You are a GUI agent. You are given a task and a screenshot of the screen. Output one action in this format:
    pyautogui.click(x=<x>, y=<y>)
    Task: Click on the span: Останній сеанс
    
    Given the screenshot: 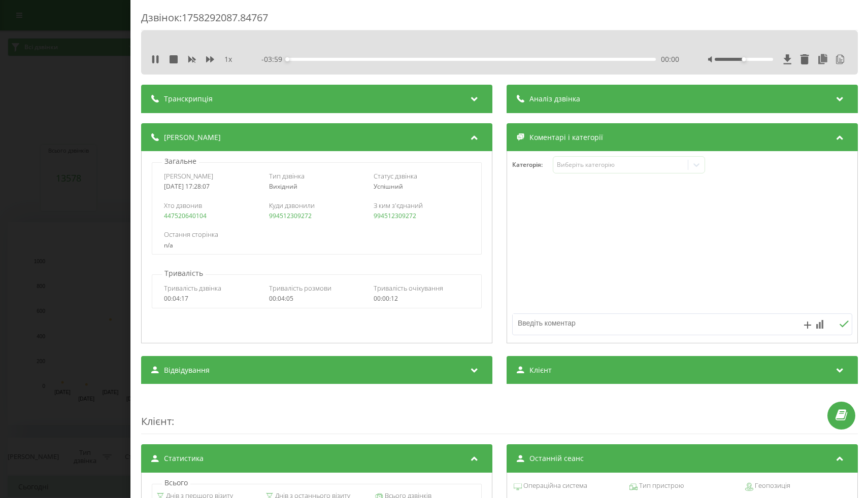 What is the action you would take?
    pyautogui.click(x=556, y=458)
    